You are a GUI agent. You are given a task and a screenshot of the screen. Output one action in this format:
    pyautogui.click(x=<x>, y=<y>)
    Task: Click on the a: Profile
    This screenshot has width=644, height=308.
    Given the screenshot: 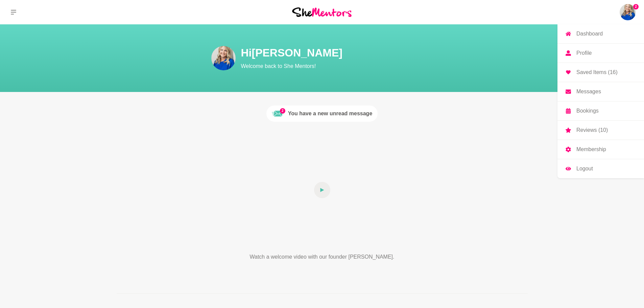 What is the action you would take?
    pyautogui.click(x=601, y=53)
    